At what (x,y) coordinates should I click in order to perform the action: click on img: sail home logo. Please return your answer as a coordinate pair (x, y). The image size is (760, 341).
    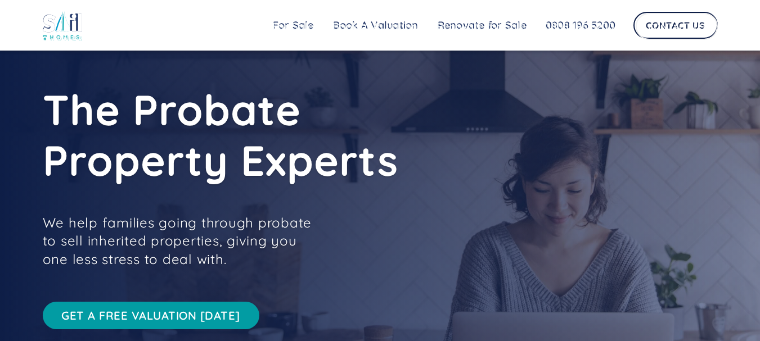
    Looking at the image, I should click on (62, 26).